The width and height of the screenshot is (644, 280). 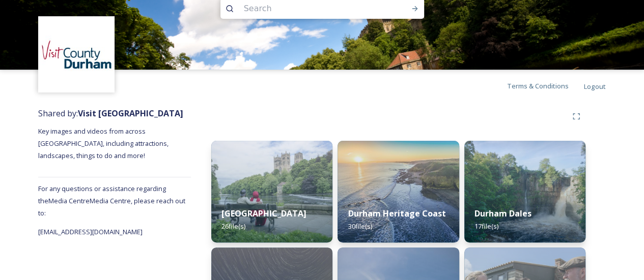 I want to click on span: 17 file(s), so click(x=486, y=226).